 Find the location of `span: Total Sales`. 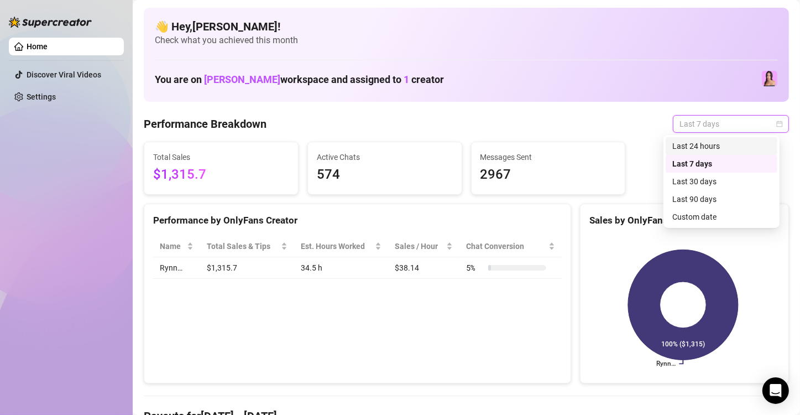

span: Total Sales is located at coordinates (221, 157).